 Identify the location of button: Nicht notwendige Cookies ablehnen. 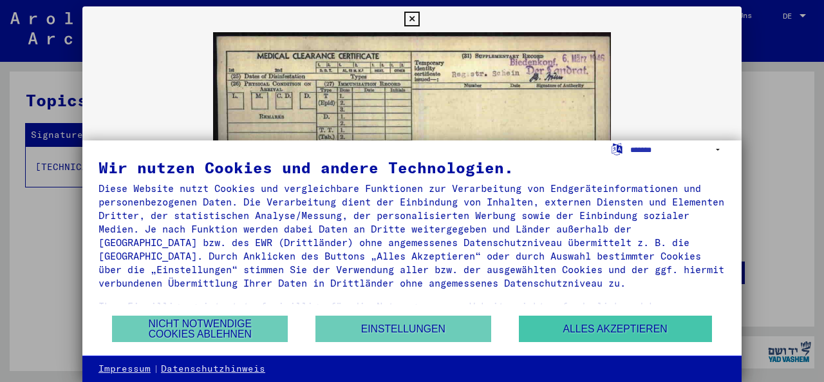
(199, 328).